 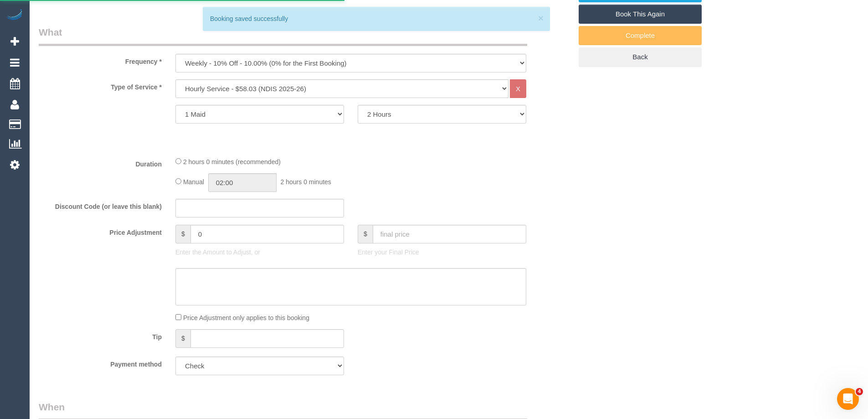 What do you see at coordinates (246, 318) in the screenshot?
I see `span: Price Adjustment only applies to this booking` at bounding box center [246, 318].